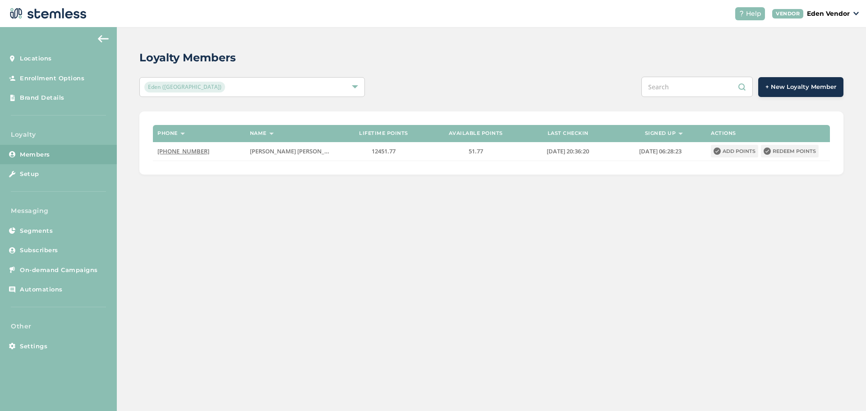 Image resolution: width=866 pixels, height=411 pixels. What do you see at coordinates (36, 231) in the screenshot?
I see `span: Segments` at bounding box center [36, 231].